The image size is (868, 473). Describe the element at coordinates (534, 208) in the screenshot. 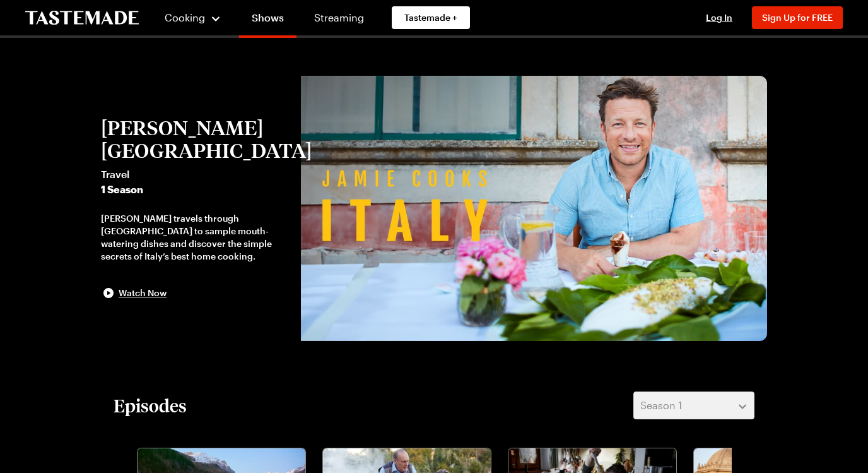

I see `img: Jamie Oliver Cooks Italy` at that location.